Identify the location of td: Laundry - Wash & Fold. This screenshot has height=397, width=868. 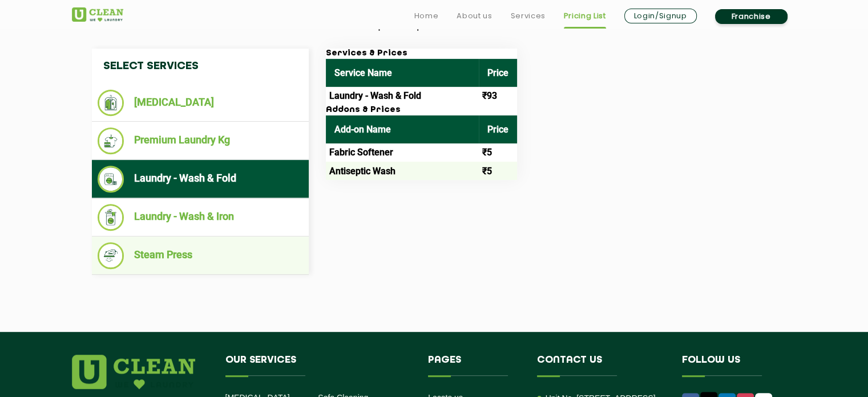
(403, 96).